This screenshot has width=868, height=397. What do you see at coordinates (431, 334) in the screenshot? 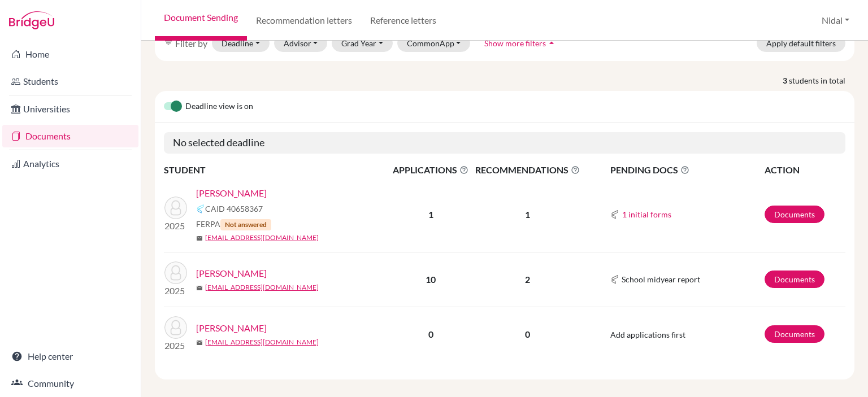
I see `b: 0` at bounding box center [431, 334].